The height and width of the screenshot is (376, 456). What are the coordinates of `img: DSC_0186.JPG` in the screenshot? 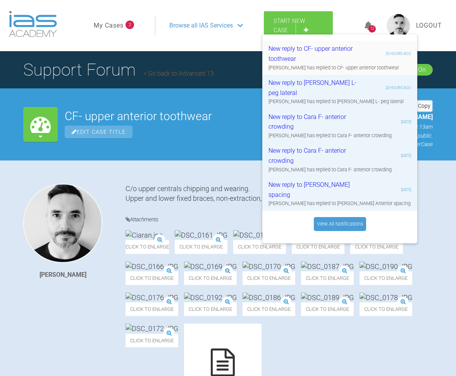 It's located at (269, 297).